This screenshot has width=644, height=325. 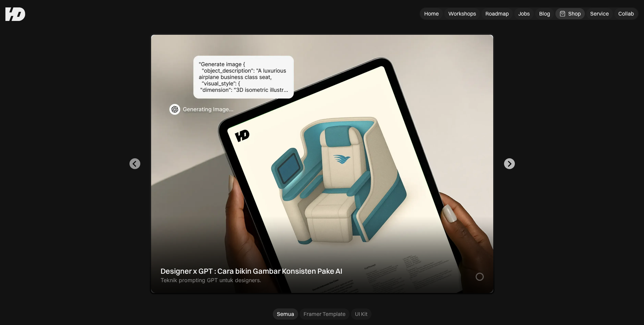 I want to click on div: Jobs, so click(x=524, y=13).